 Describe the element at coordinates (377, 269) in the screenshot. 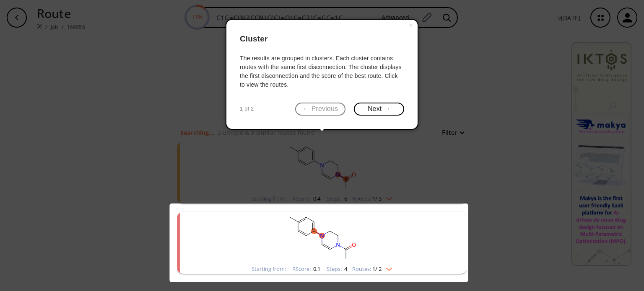

I see `span: 1 / 2` at that location.